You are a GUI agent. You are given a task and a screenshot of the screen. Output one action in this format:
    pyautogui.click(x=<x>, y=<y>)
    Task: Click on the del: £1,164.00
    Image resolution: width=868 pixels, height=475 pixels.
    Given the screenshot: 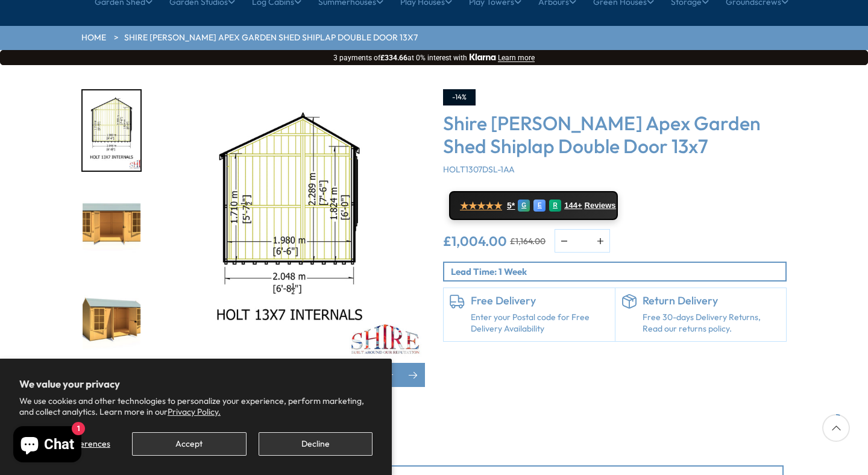 What is the action you would take?
    pyautogui.click(x=528, y=241)
    